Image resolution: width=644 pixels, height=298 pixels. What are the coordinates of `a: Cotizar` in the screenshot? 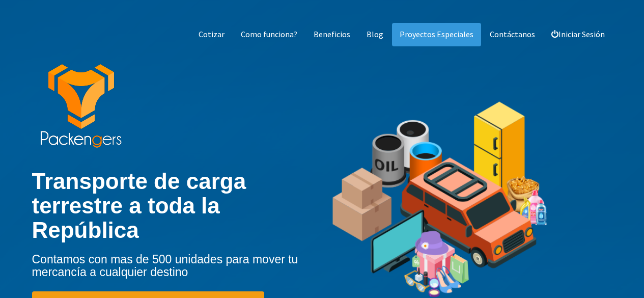 It's located at (212, 35).